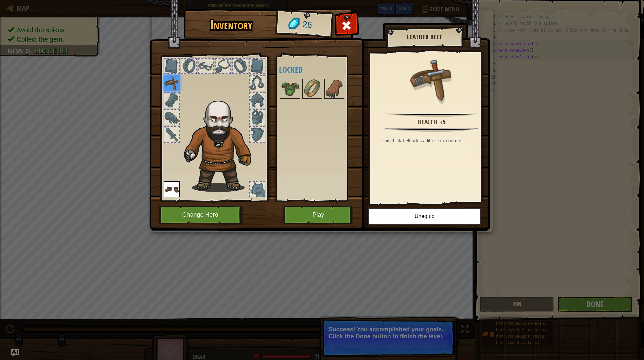  Describe the element at coordinates (221, 143) in the screenshot. I see `img: goliath_hair.png` at that location.